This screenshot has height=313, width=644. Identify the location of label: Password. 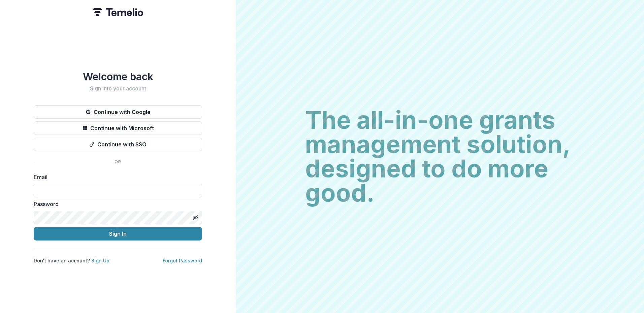
(116, 204).